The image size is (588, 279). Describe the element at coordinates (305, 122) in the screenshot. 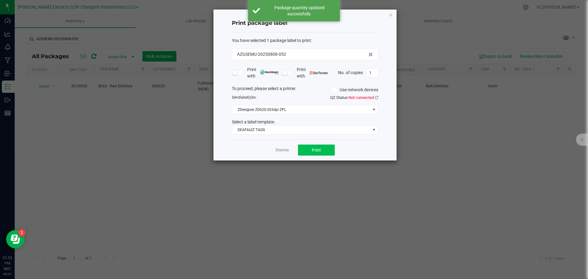

I see `div: Select a label template.` at that location.